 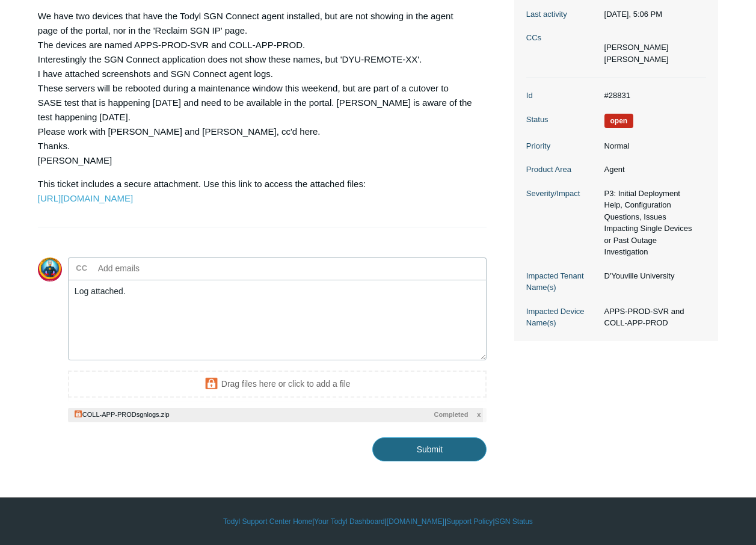 What do you see at coordinates (157, 268) in the screenshot?
I see `input: Add emails` at bounding box center [157, 268].